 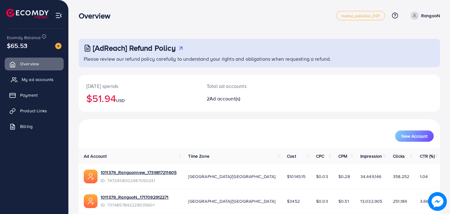 What do you see at coordinates (29, 95) in the screenshot?
I see `span: Payment` at bounding box center [29, 95].